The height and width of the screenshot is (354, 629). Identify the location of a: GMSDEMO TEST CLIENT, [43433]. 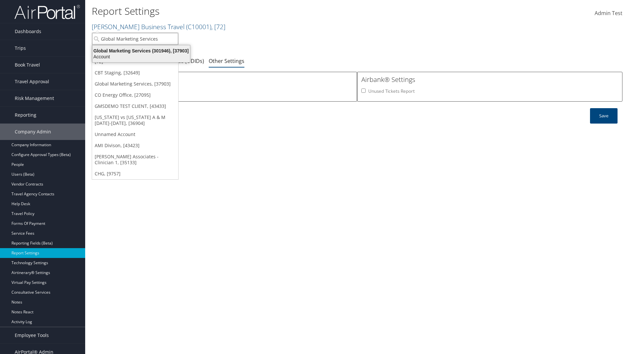
(135, 106).